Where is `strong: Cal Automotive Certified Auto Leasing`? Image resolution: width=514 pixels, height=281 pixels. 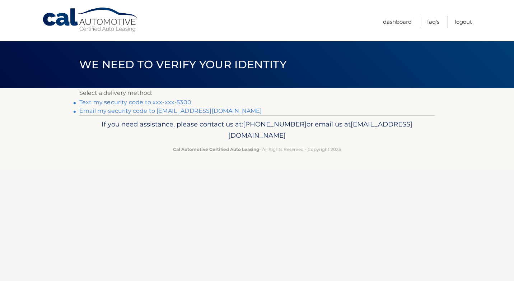
strong: Cal Automotive Certified Auto Leasing is located at coordinates (216, 149).